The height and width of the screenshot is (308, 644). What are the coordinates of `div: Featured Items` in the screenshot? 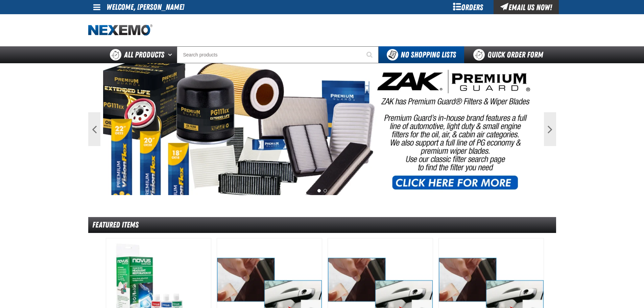 It's located at (322, 225).